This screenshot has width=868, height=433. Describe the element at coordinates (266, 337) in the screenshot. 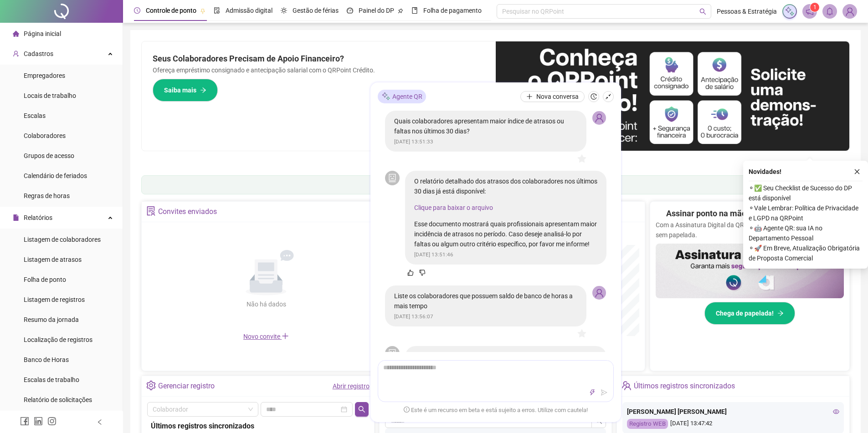

I see `span: Novo convite` at that location.